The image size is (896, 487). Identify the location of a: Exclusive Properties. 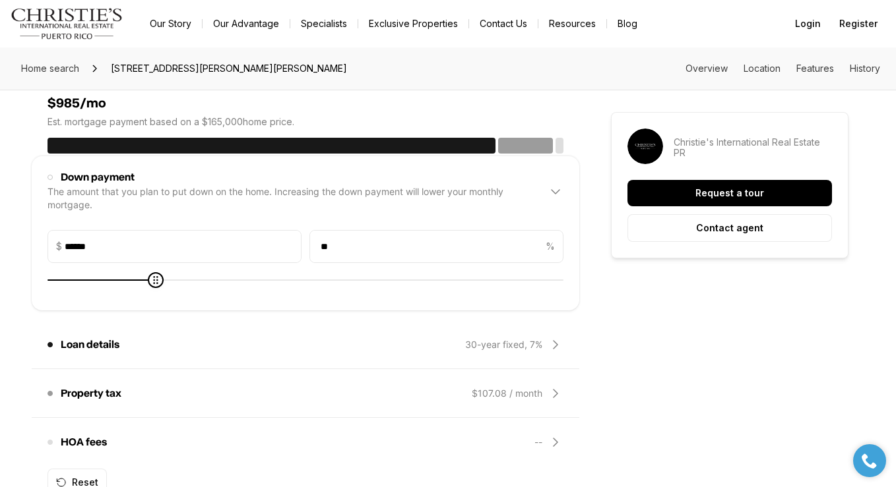
(413, 24).